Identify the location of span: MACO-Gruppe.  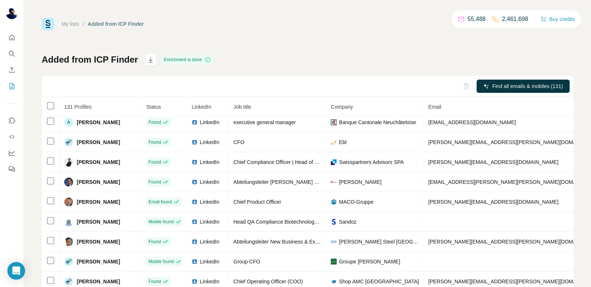
(356, 202).